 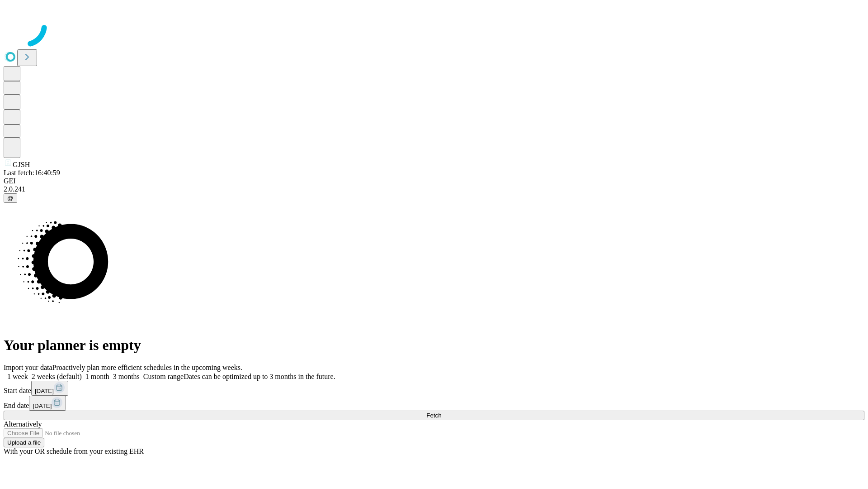 I want to click on span: Last fetch: 16:40:59, so click(x=32, y=172).